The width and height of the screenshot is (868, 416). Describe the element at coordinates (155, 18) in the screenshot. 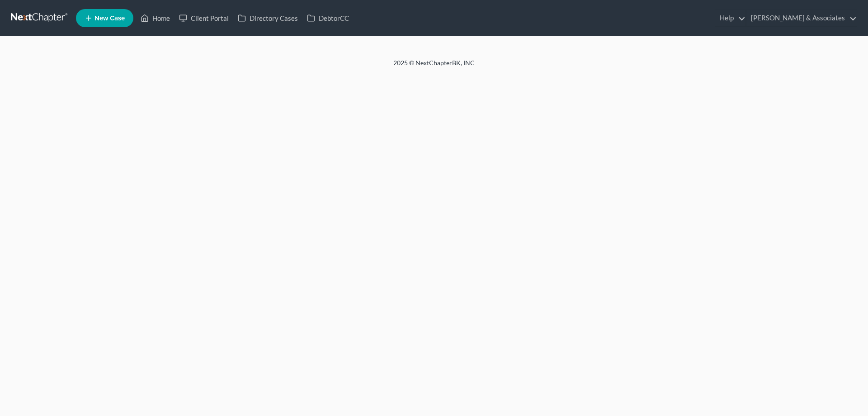

I see `a: Home` at that location.